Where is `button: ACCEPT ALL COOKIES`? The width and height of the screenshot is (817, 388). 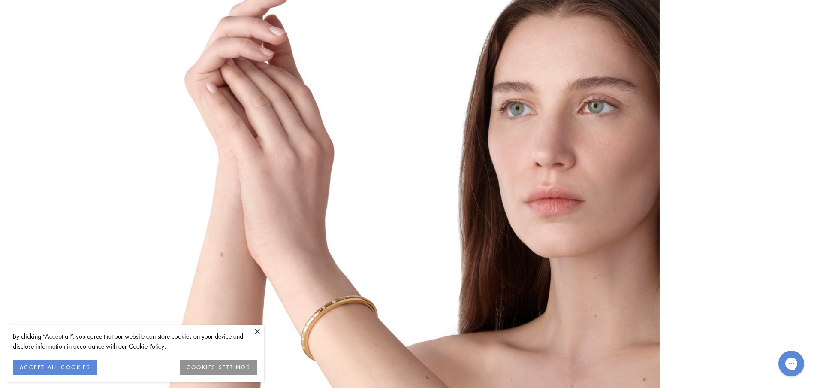 button: ACCEPT ALL COOKIES is located at coordinates (55, 367).